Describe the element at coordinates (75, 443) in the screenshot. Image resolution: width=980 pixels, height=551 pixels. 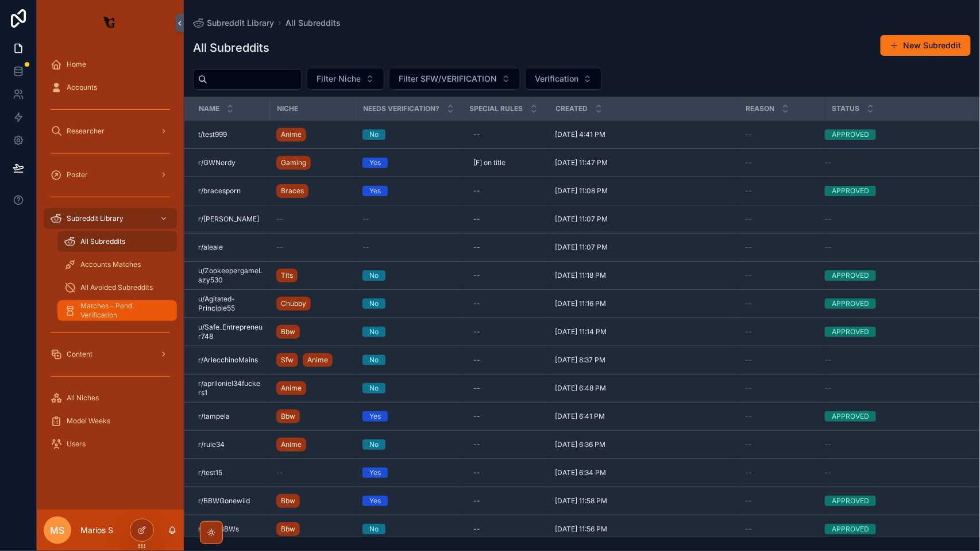
I see `span: Users` at that location.